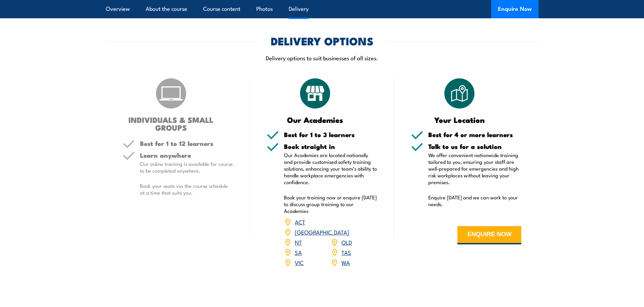  I want to click on p: Our online training is available for course to be completed anywhere., so click(187, 167).